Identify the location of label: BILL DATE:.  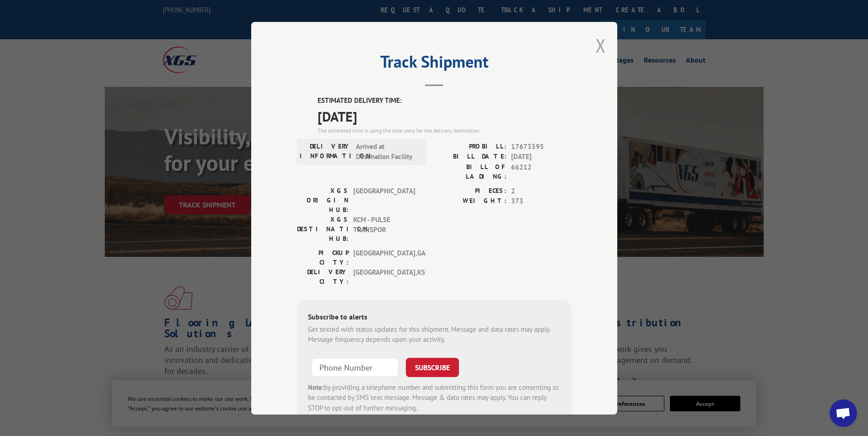
(470, 157).